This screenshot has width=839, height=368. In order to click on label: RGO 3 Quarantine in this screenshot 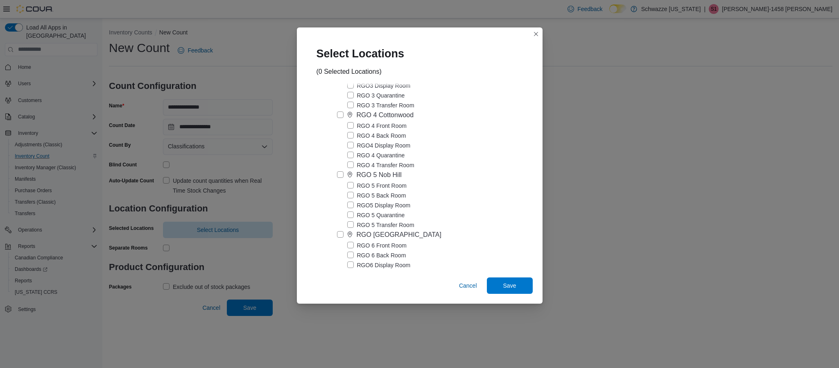, I will do `click(376, 95)`.